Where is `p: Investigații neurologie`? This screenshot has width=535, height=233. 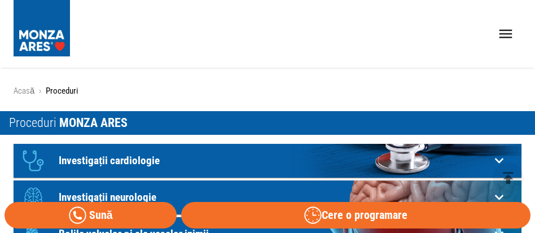
p: Investigații neurologie is located at coordinates (274, 197).